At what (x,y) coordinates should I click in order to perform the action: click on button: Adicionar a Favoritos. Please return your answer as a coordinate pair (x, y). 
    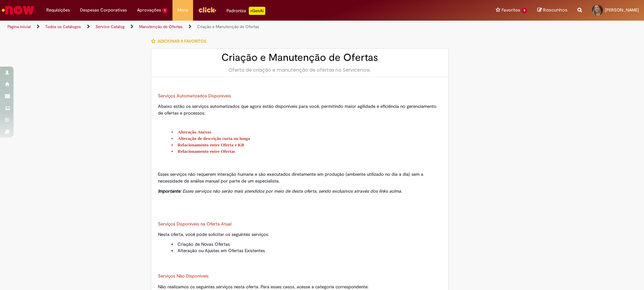
    Looking at the image, I should click on (180, 41).